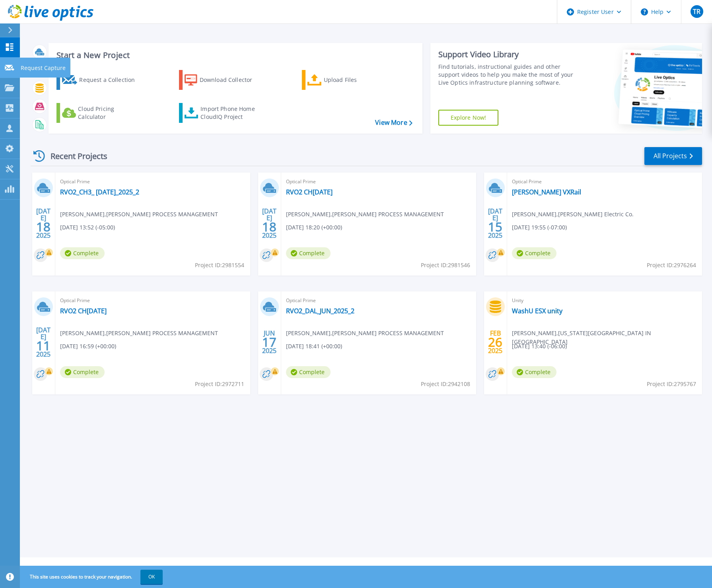 The height and width of the screenshot is (588, 712). Describe the element at coordinates (355, 80) in the screenshot. I see `div: Upload Files` at that location.